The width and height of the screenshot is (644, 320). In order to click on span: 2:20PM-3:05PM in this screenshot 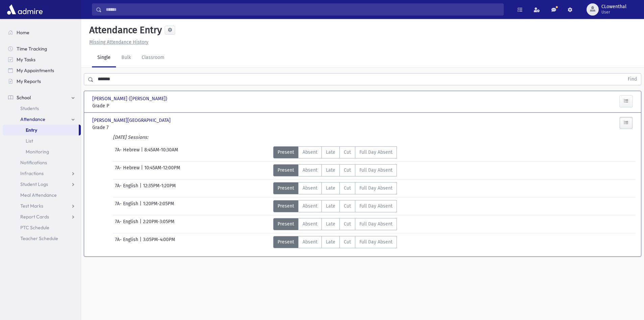, I will do `click(158, 224)`.